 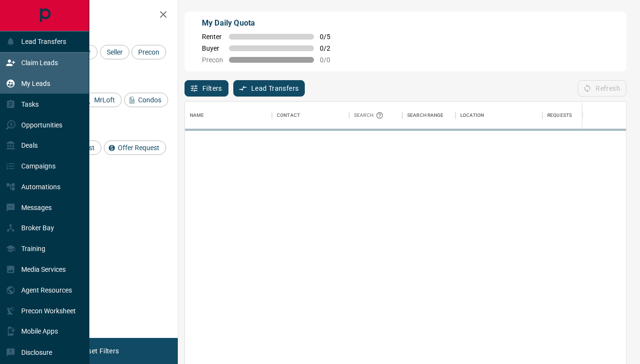 What do you see at coordinates (330, 48) in the screenshot?
I see `span: 0 / 2` at bounding box center [330, 48].